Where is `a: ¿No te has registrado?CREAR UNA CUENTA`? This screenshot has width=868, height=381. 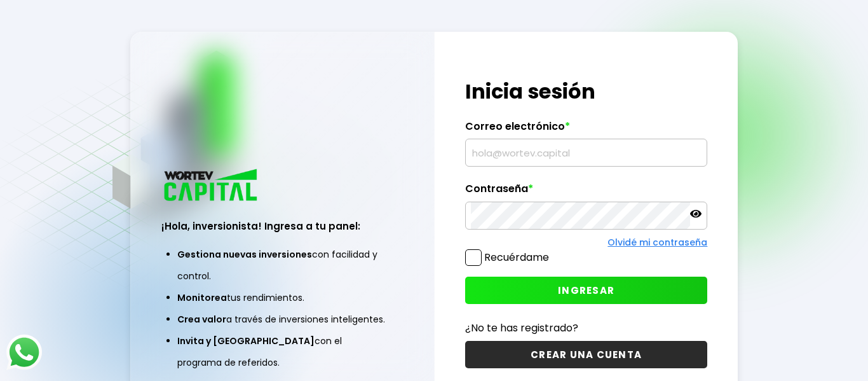
a: ¿No te has registrado?CREAR UNA CUENTA is located at coordinates (587, 344).